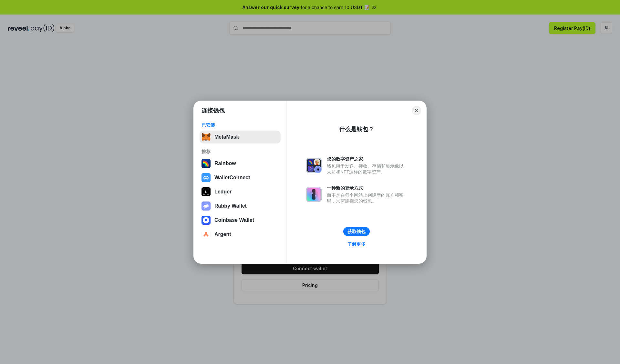 Image resolution: width=620 pixels, height=364 pixels. Describe the element at coordinates (223, 192) in the screenshot. I see `div: Ledger` at that location.